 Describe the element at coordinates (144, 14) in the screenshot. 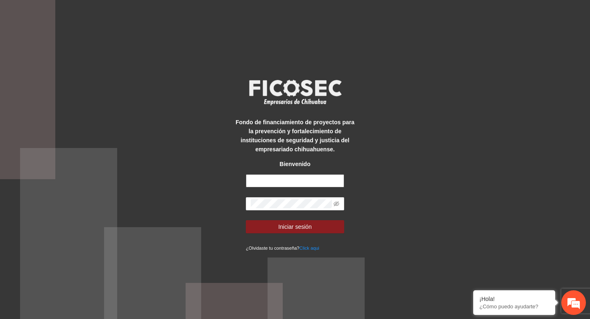

I see `div: Minimizar ventana de chat en vivo` at that location.